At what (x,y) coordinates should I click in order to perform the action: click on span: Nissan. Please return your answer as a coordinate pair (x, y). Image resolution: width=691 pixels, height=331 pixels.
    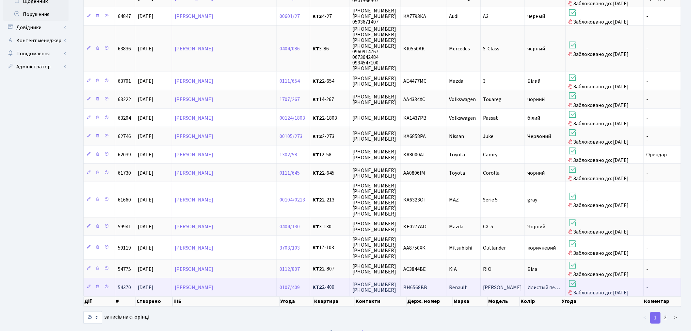
    Looking at the image, I should click on (457, 136).